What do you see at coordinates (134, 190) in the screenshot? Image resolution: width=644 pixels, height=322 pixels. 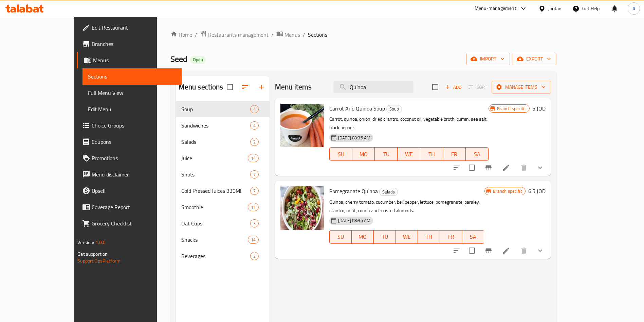 I see `span: Upsell` at bounding box center [134, 190].